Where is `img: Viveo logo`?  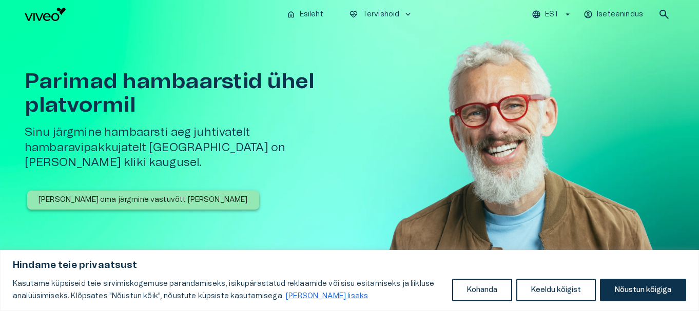 img: Viveo logo is located at coordinates (45, 14).